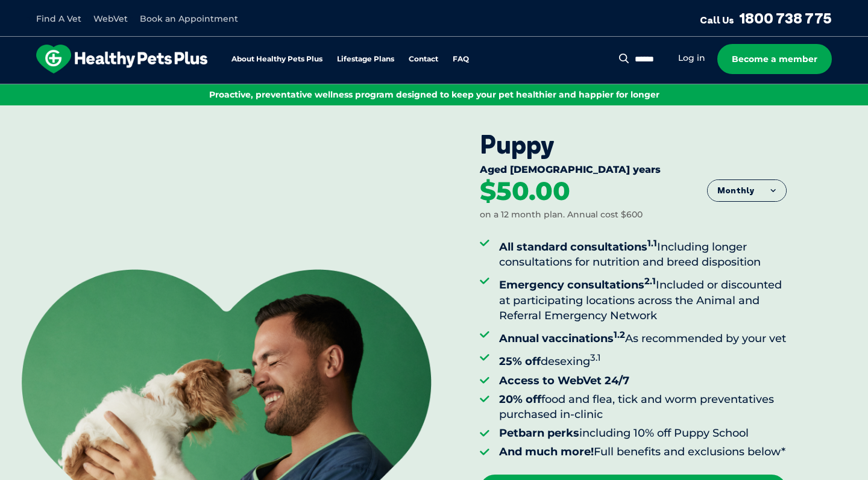 Image resolution: width=868 pixels, height=480 pixels. What do you see at coordinates (624, 58) in the screenshot?
I see `button: Search` at bounding box center [624, 58].